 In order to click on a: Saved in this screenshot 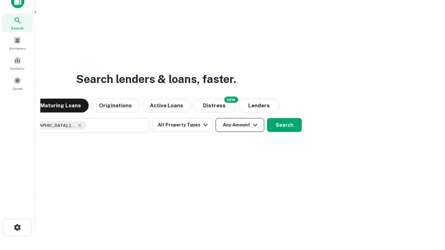, I will do `click(17, 83)`.